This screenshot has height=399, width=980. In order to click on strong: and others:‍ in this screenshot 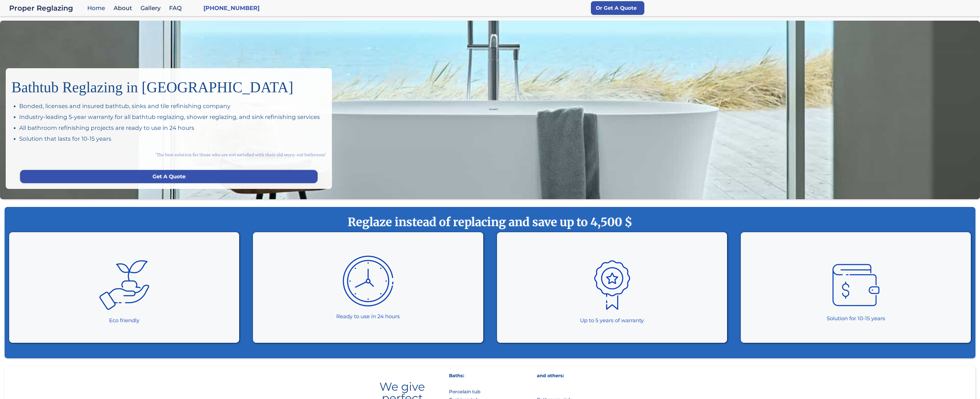, I will do `click(550, 376)`.